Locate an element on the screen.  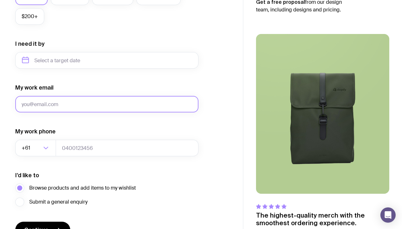
label: My work email is located at coordinates (34, 88).